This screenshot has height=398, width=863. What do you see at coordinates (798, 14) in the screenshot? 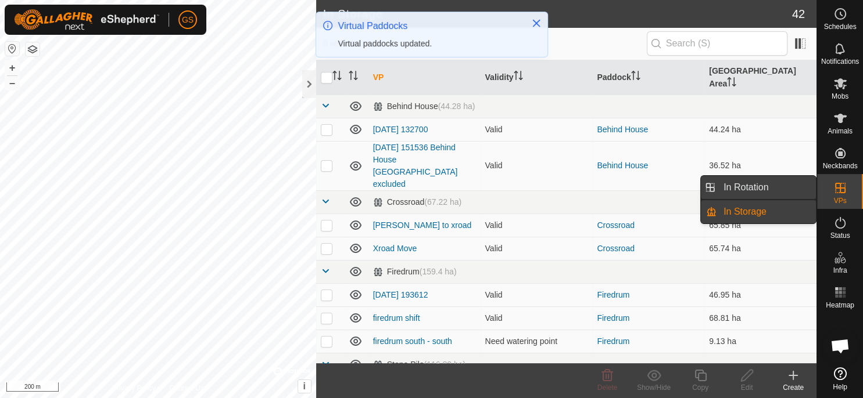
I see `span: 42` at bounding box center [798, 14].